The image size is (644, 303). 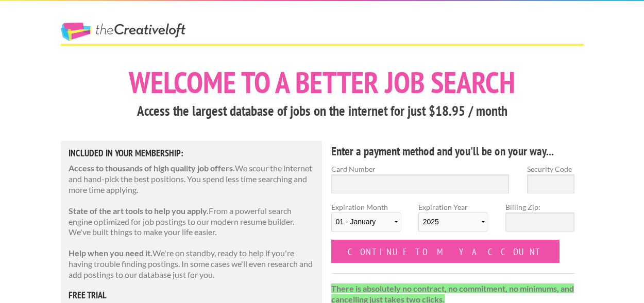 I want to click on label: Expiration Year, so click(x=453, y=221).